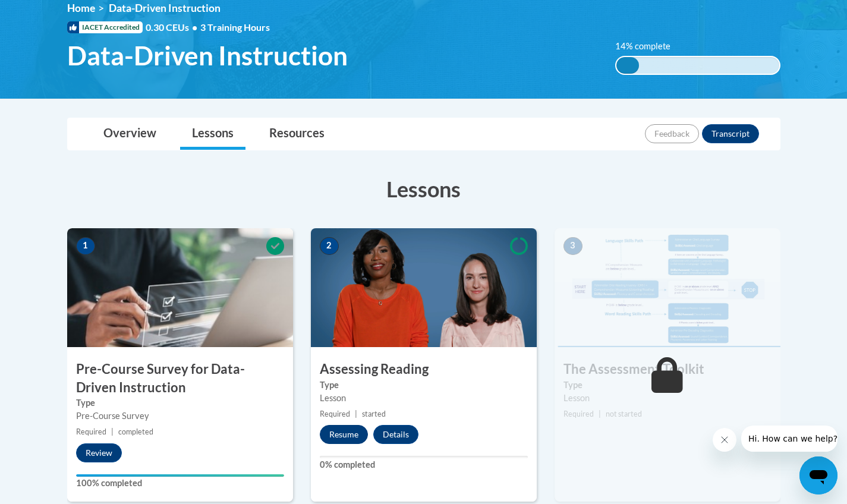  Describe the element at coordinates (180, 483) in the screenshot. I see `label: 100% completed` at that location.